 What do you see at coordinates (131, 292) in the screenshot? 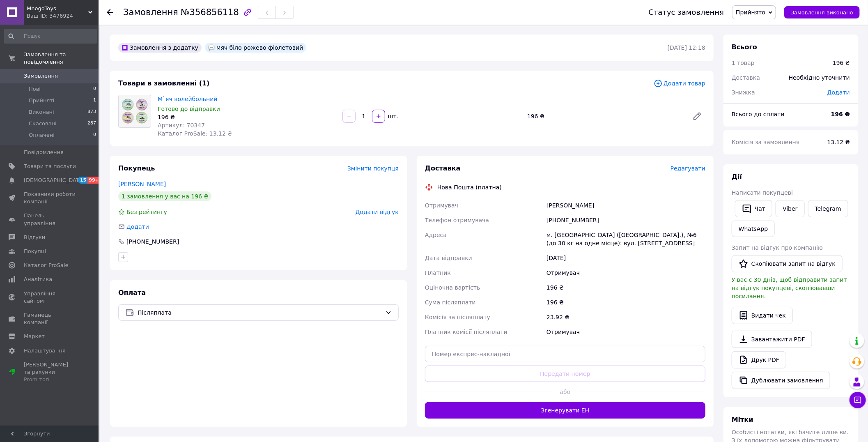
I see `span: Оплата` at bounding box center [131, 292].